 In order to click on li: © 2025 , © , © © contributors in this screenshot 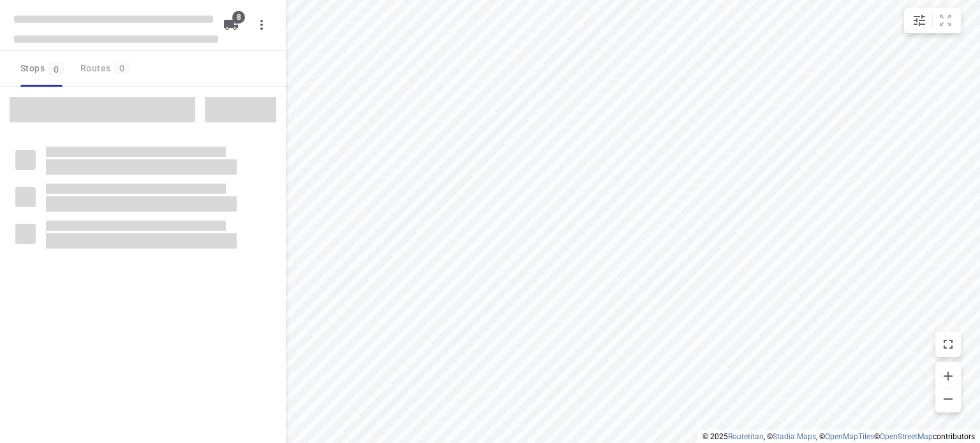, I will do `click(838, 437)`.